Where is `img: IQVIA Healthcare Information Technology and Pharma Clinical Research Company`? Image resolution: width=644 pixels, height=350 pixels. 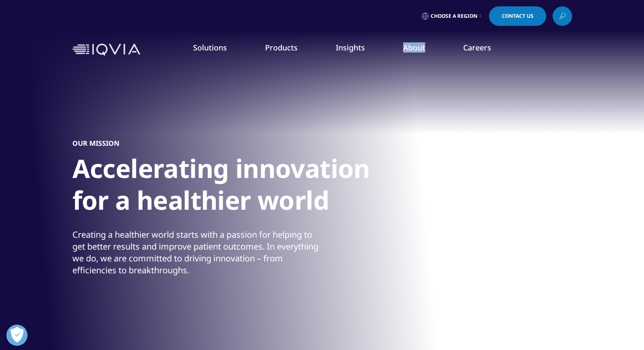
img: IQVIA Healthcare Information Technology and Pharma Clinical Research Company is located at coordinates (106, 50).